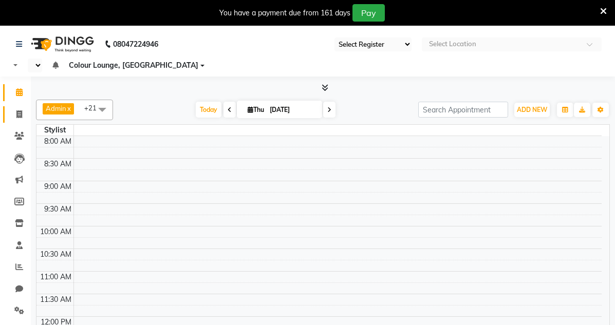 The height and width of the screenshot is (325, 615). What do you see at coordinates (58, 186) in the screenshot?
I see `div: 9:00 AM` at bounding box center [58, 186].